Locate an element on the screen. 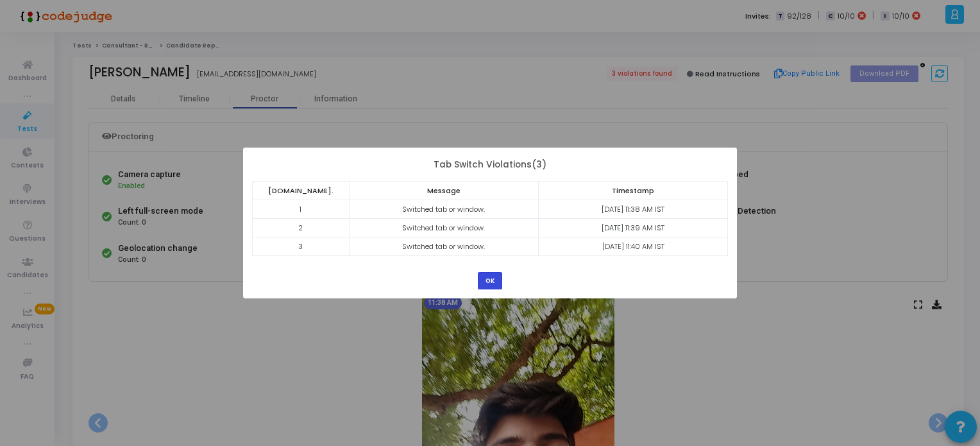  td: 3 is located at coordinates (300, 247).